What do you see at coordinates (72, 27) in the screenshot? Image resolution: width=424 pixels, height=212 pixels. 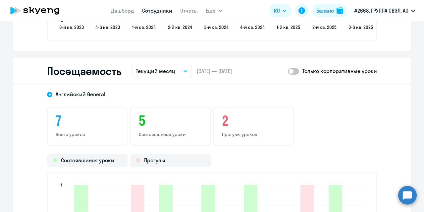 I see `text: 3-й кв. 2023` at bounding box center [72, 27].